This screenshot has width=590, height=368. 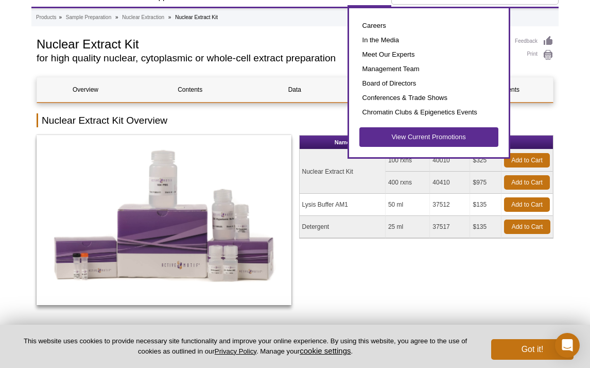 What do you see at coordinates (450, 160) in the screenshot?
I see `td: 40010` at bounding box center [450, 160].